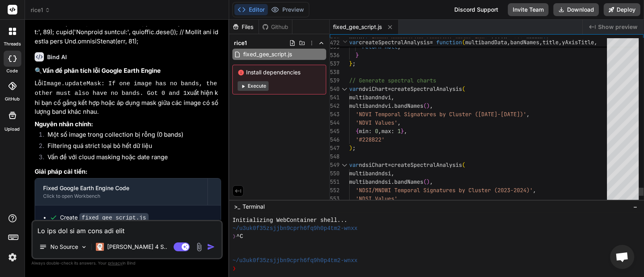 This screenshot has width=644, height=277. I want to click on img: Claude 4 Sonnet, so click(100, 247).